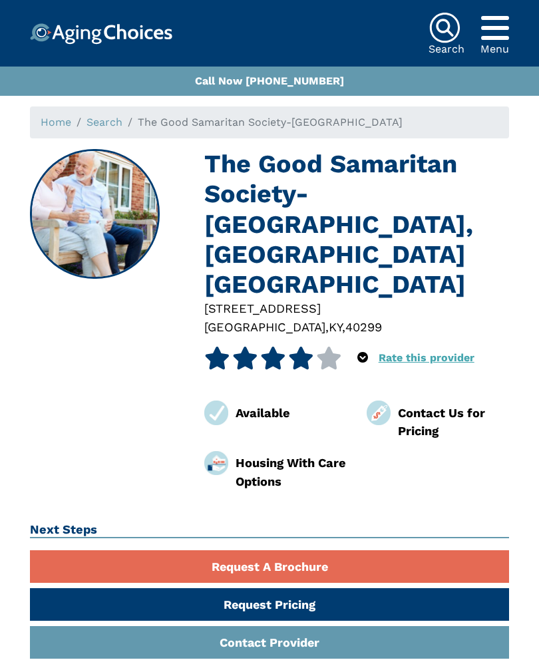 The width and height of the screenshot is (539, 670). Describe the element at coordinates (444, 28) in the screenshot. I see `img: search-icon.svg` at that location.